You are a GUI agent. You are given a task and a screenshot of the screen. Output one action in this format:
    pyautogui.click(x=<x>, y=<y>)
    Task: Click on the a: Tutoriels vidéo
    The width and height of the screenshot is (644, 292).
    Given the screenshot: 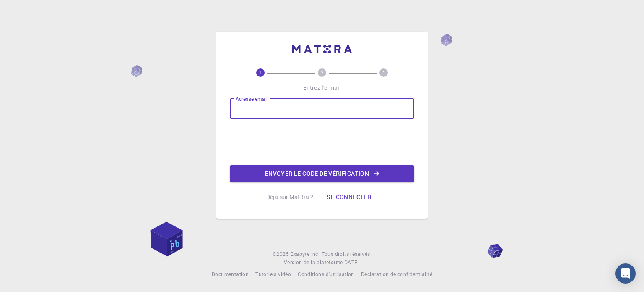 What is the action you would take?
    pyautogui.click(x=273, y=274)
    